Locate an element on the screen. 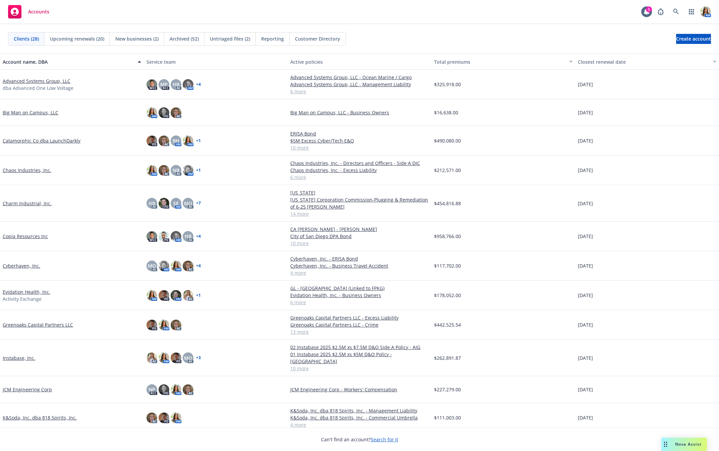 This screenshot has width=719, height=451. span: dba Advanced One Low Voltage is located at coordinates (38, 88).